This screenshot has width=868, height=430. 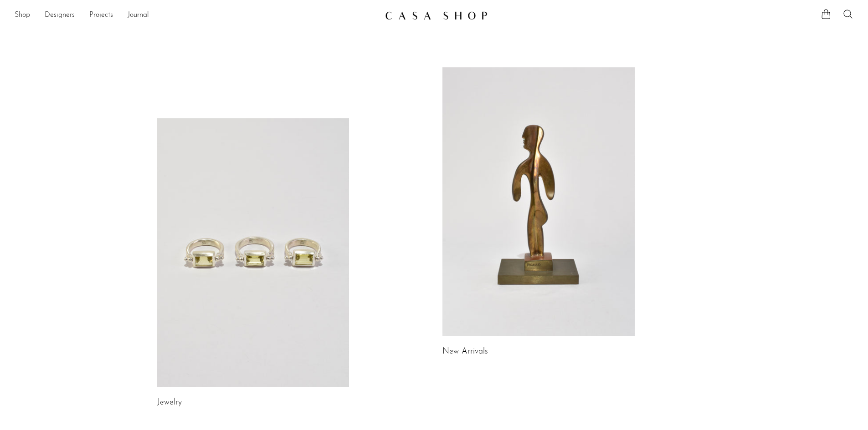 What do you see at coordinates (169, 403) in the screenshot?
I see `a: Jewelry` at bounding box center [169, 403].